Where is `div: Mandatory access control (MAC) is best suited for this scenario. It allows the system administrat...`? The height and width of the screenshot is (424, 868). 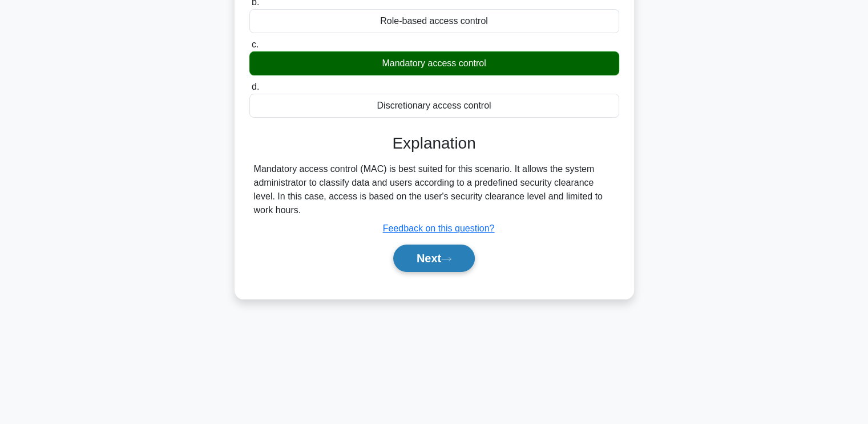
div: Mandatory access control (MAC) is best suited for this scenario. It allows the system administrat... is located at coordinates (434, 190).